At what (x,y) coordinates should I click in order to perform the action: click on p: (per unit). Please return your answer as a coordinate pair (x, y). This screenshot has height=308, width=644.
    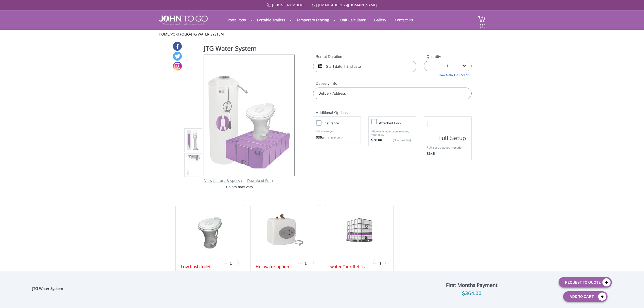
    Looking at the image, I should click on (335, 138).